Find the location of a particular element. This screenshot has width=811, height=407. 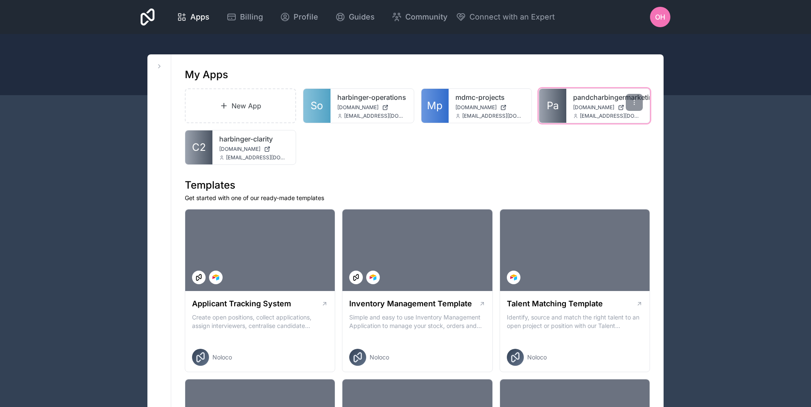

p: Get started with one of our ready-made templates is located at coordinates (417, 198).